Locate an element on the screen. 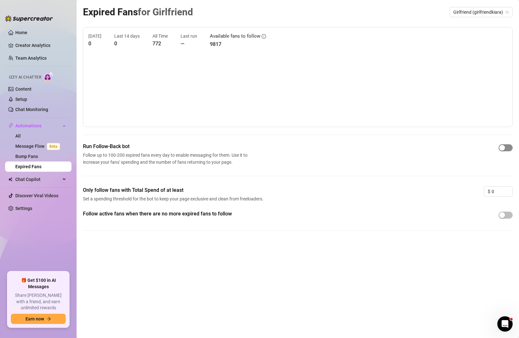 The width and height of the screenshot is (519, 338). article: Last run is located at coordinates (189, 36).